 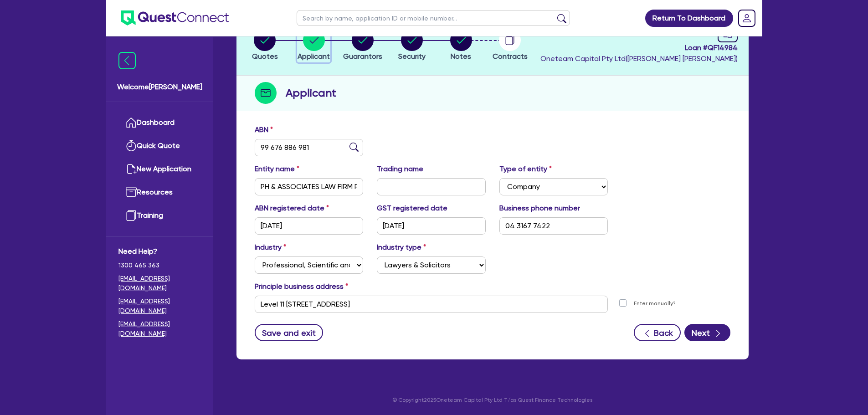 I want to click on button: Notes, so click(x=461, y=45).